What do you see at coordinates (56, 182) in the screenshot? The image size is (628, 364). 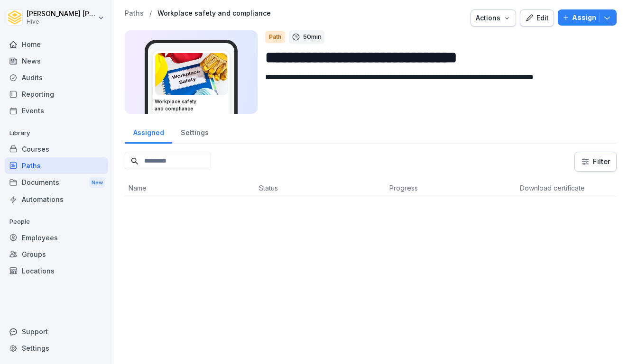 I see `a: DocumentsNew` at bounding box center [56, 182].